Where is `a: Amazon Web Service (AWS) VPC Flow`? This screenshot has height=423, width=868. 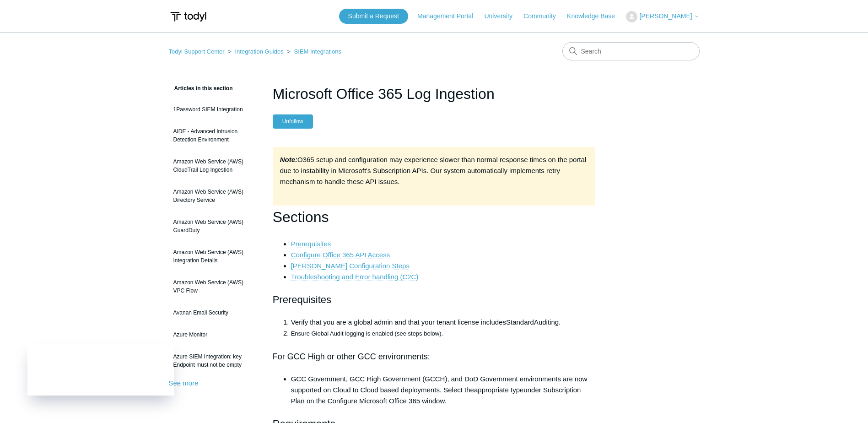 a: Amazon Web Service (AWS) VPC Flow is located at coordinates (213, 286).